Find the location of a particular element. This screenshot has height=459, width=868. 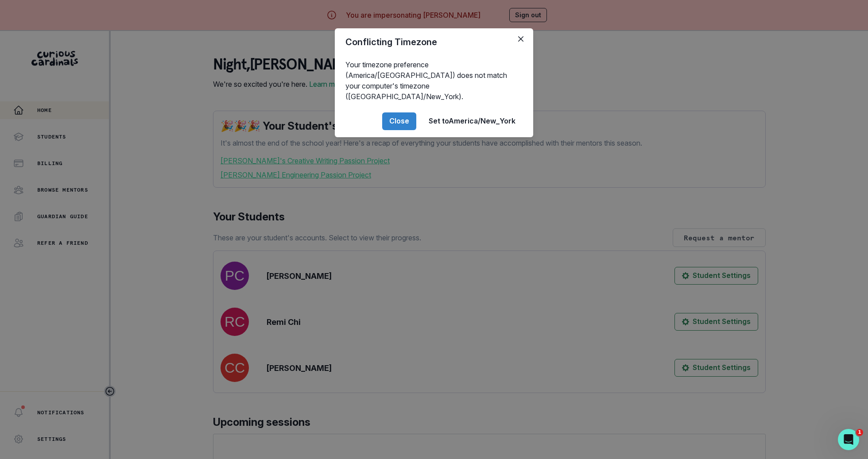

header: Conflicting Timezone is located at coordinates (434, 42).